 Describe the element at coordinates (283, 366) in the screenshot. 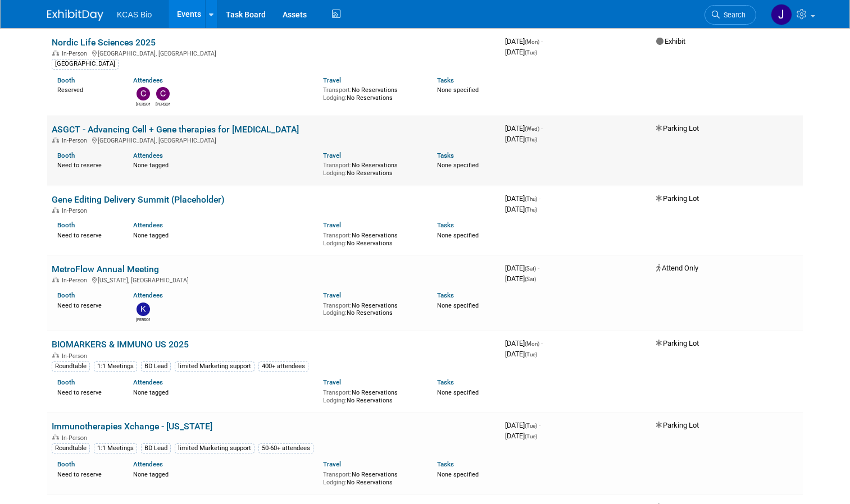

I see `div: 400+ attendees` at that location.